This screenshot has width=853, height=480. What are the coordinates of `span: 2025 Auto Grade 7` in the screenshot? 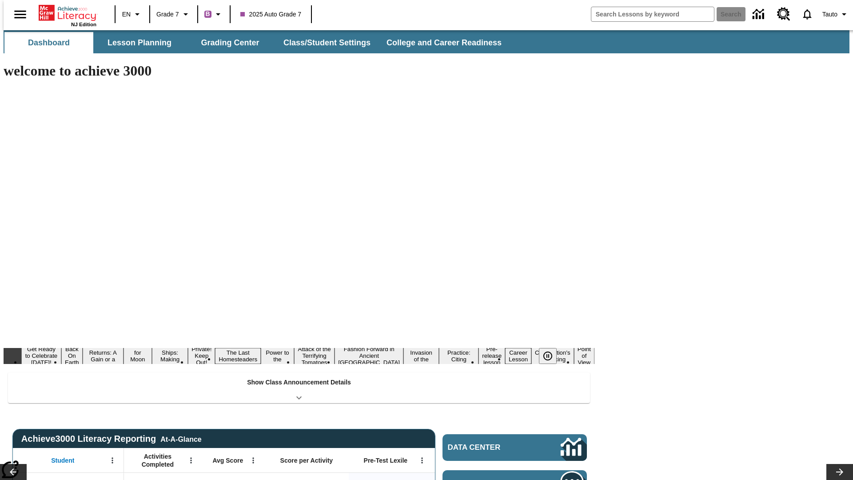 It's located at (271, 14).